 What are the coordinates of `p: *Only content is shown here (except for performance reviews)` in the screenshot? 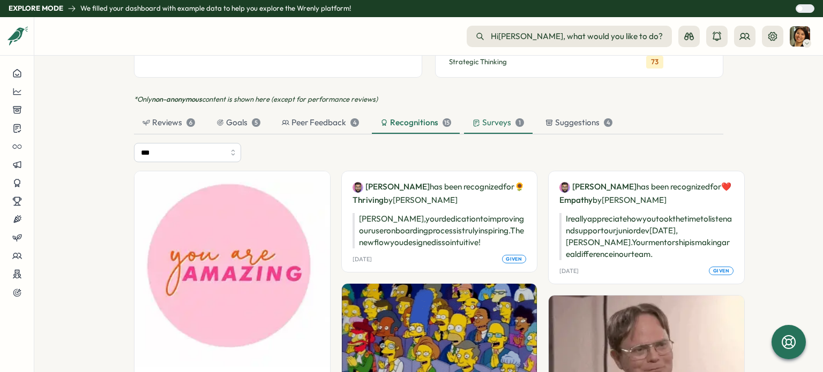 It's located at (429, 100).